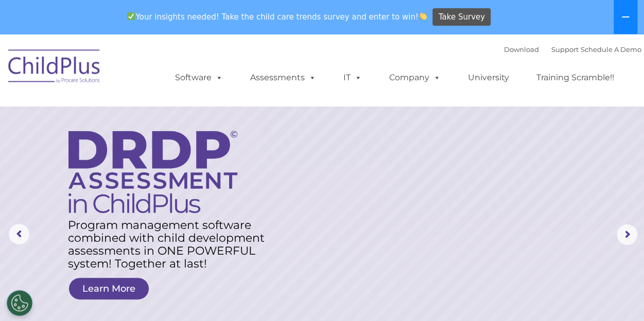 This screenshot has width=644, height=321. What do you see at coordinates (164, 114) in the screenshot?
I see `span: Phone number` at bounding box center [164, 114].